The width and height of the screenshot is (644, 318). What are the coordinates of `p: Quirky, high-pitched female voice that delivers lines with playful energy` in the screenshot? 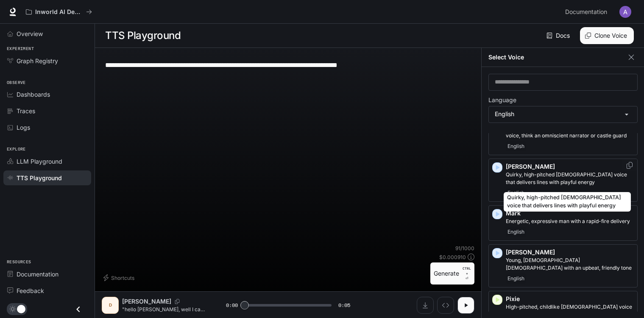 It's located at (569, 178).